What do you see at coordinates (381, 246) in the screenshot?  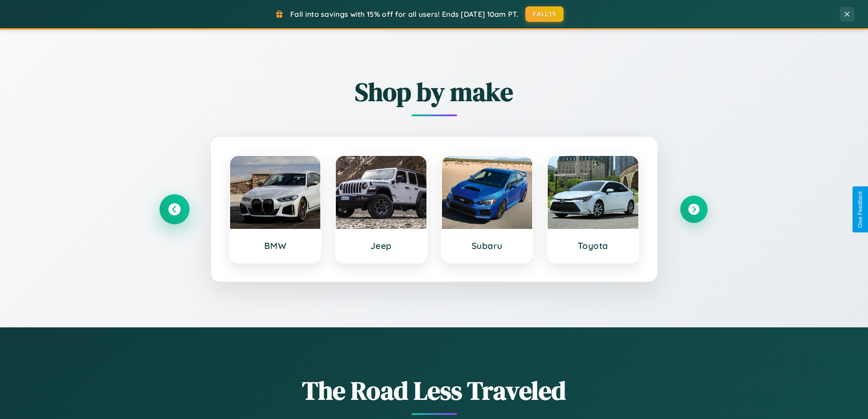 I see `h3: Jeep` at bounding box center [381, 246].